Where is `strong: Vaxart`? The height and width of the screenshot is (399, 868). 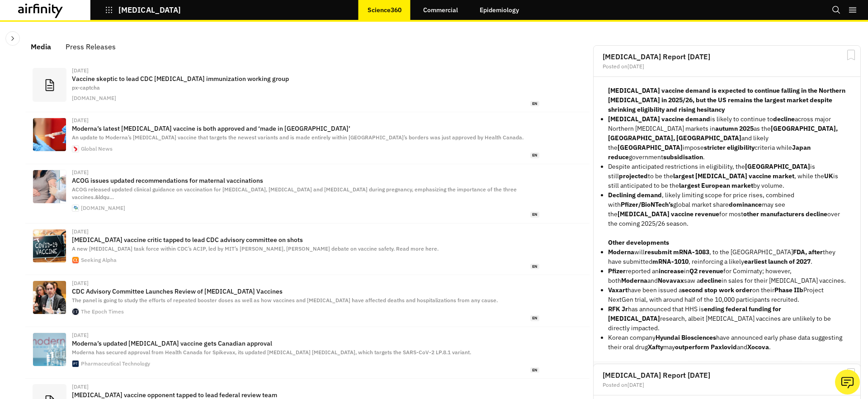
strong: Vaxart is located at coordinates (618, 290).